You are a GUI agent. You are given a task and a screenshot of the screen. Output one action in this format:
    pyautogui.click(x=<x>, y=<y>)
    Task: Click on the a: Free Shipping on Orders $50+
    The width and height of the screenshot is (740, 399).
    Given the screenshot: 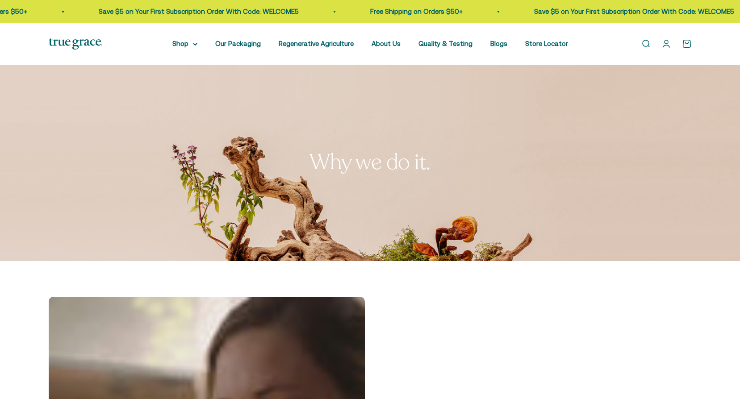 What is the action you would take?
    pyautogui.click(x=415, y=11)
    